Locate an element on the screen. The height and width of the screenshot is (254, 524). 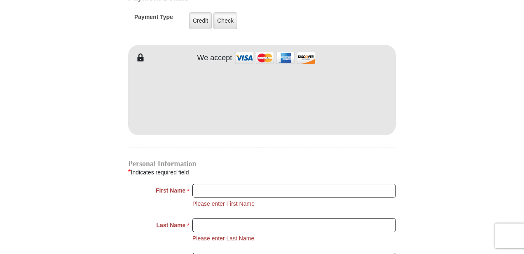
label: Check is located at coordinates (225, 21).